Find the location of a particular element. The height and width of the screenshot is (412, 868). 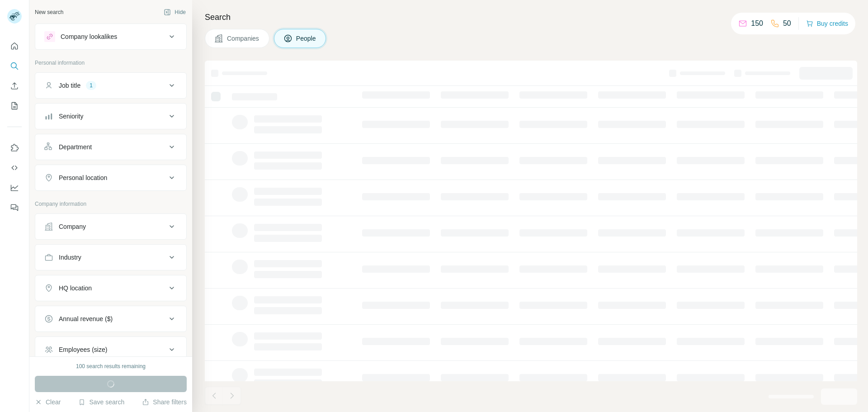

button: Job title1 is located at coordinates (111, 86).